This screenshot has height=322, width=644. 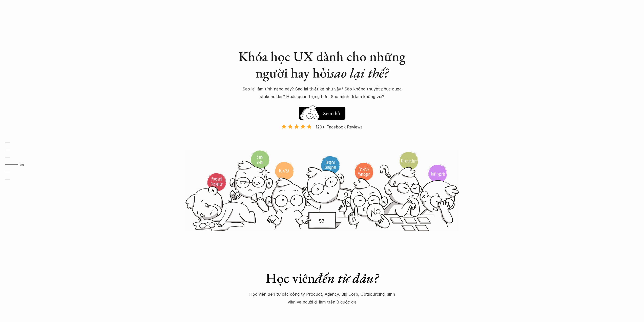 What do you see at coordinates (322, 137) in the screenshot?
I see `a: 120+ Facebook Reviews` at bounding box center [322, 137].